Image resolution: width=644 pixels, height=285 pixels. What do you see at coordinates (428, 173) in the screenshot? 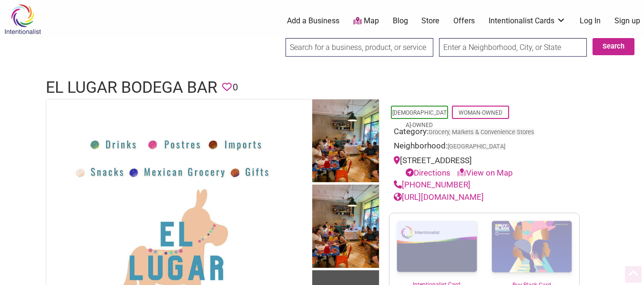
I see `a: Directions` at bounding box center [428, 173].